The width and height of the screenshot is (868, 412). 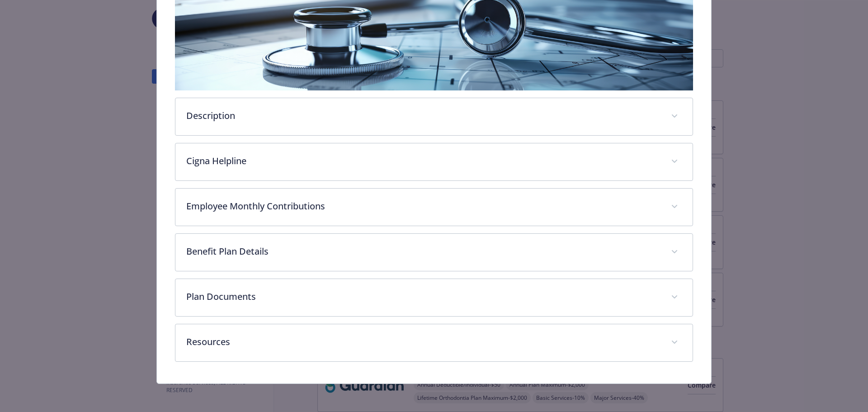 What do you see at coordinates (434, 343) in the screenshot?
I see `div: Resources` at bounding box center [434, 343].